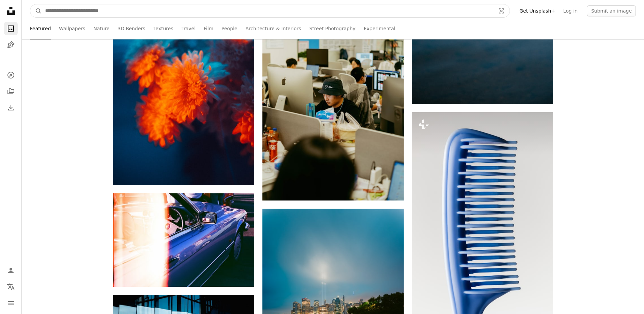  I want to click on button: Submit an image, so click(611, 11).